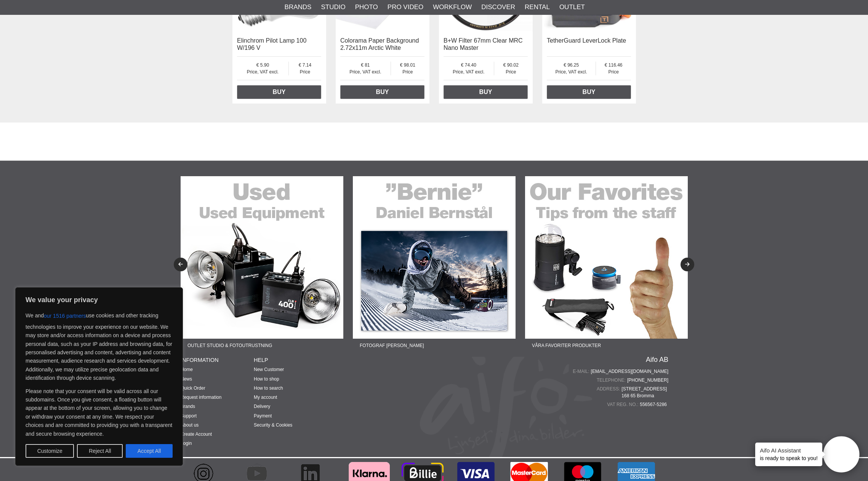 The width and height of the screenshot is (868, 481). Describe the element at coordinates (537, 7) in the screenshot. I see `a: Rental` at that location.